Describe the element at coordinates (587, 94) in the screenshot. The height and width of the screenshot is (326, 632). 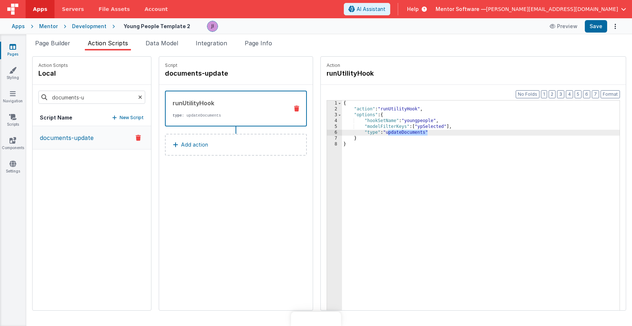
I see `button: 6` at that location.